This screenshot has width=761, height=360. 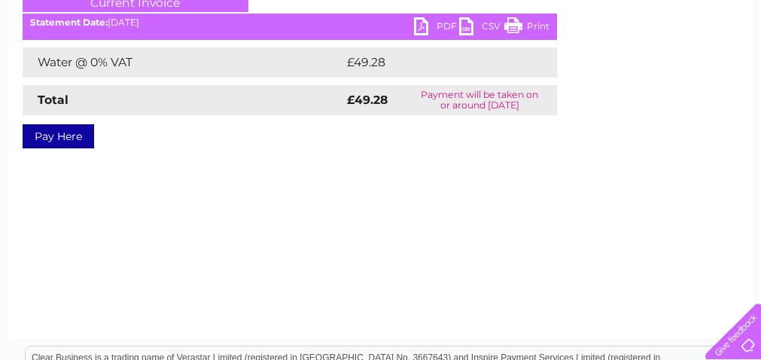 I want to click on strong: Total, so click(x=53, y=99).